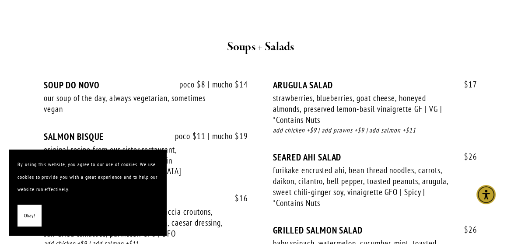  Describe the element at coordinates (237, 198) in the screenshot. I see `span: 16` at that location.